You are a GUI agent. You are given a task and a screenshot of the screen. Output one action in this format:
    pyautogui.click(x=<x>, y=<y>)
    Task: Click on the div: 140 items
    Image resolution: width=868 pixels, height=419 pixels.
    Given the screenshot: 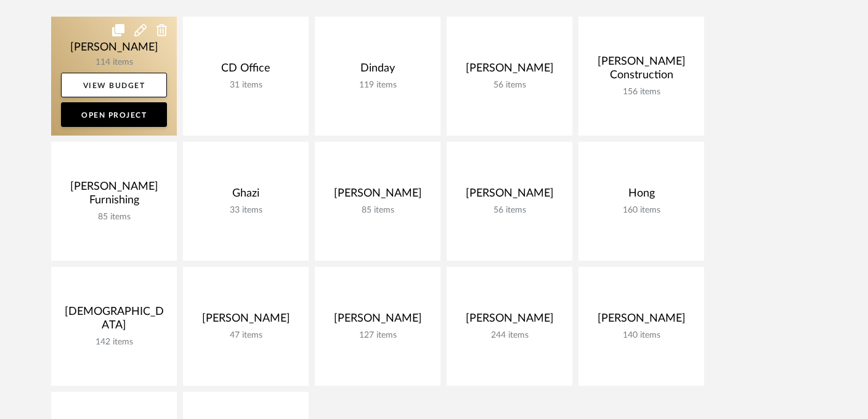 What is the action you would take?
    pyautogui.click(x=641, y=335)
    